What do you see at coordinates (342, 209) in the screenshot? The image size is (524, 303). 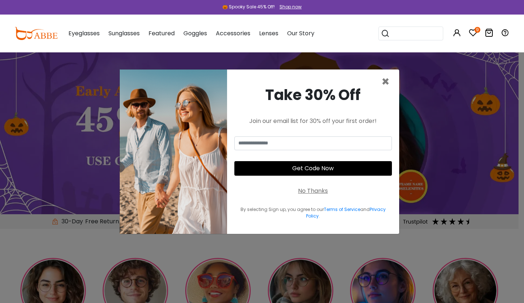 I see `a: Terms of Service` at bounding box center [342, 209].